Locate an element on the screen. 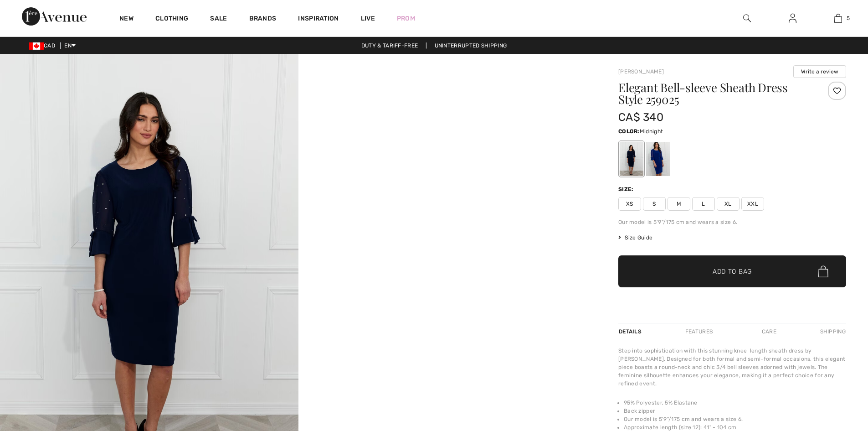  img: search the website is located at coordinates (747, 18).